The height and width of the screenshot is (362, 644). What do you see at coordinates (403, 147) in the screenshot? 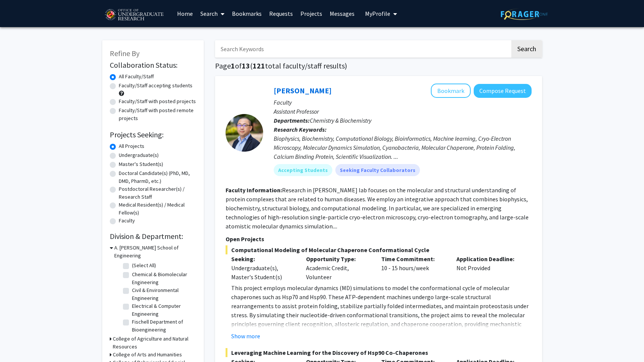
I see `div: Biophysics, Biochemistry, Computational Biology, Bioinformatics, Machine learning, Cryo-Electron ...` at bounding box center [403, 147].